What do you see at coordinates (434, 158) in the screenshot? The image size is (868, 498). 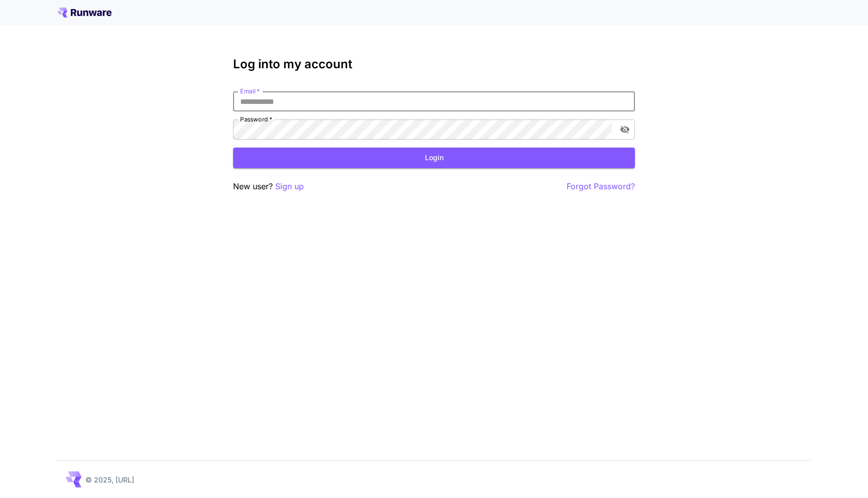 I see `button: Login` at bounding box center [434, 158].